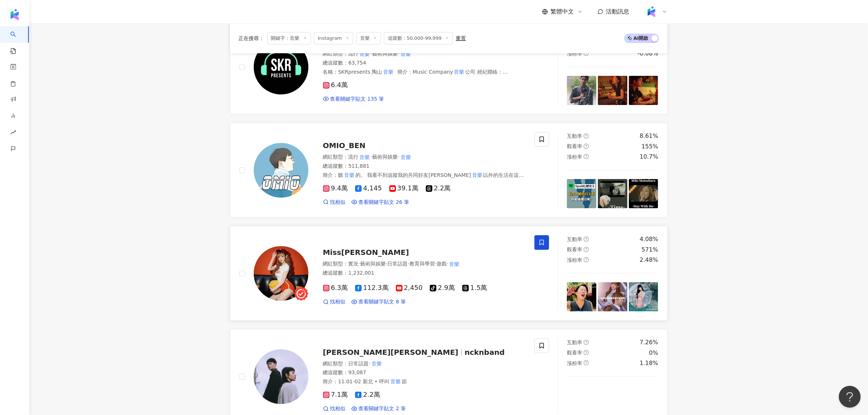 Image resolution: width=868 pixels, height=415 pixels. Describe the element at coordinates (379, 303) in the screenshot. I see `a: 查看關鍵字貼文 8 筆` at that location.